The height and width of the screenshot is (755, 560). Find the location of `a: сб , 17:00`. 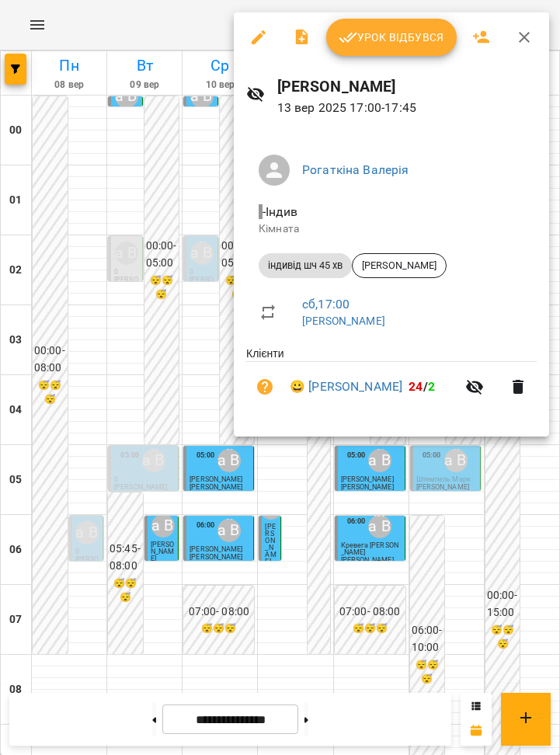

a: сб , 17:00 is located at coordinates (326, 303).